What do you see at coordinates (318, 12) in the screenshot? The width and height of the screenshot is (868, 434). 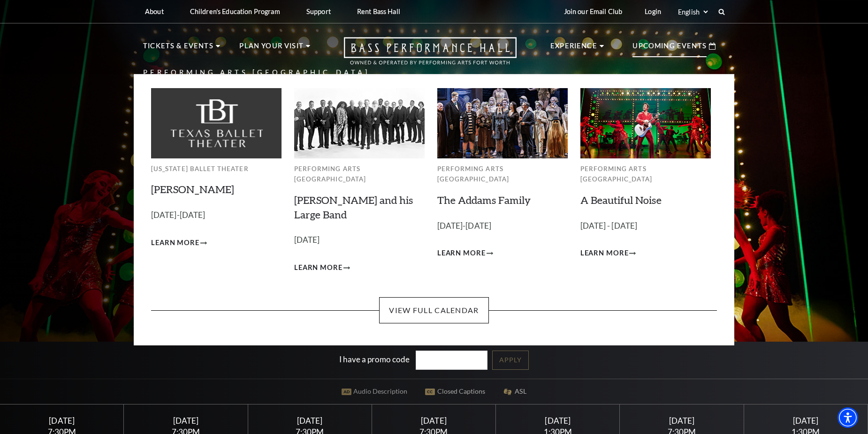 I see `p: Support` at bounding box center [318, 12].